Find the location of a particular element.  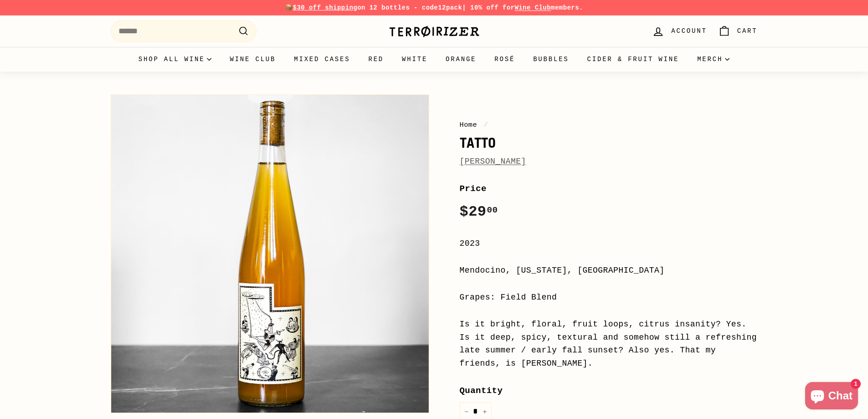

a: Account is located at coordinates (679, 31).